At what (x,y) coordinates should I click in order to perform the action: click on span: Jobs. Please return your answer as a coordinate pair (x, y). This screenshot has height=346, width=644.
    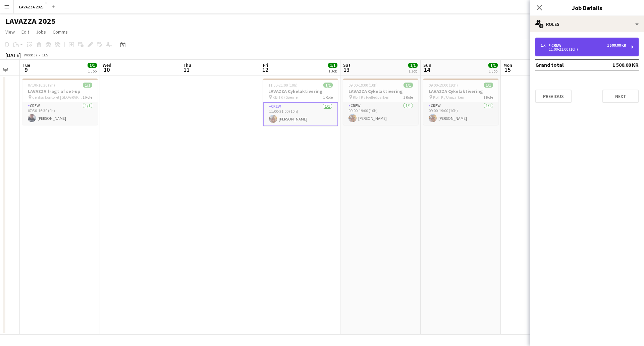
    Looking at the image, I should click on (41, 32).